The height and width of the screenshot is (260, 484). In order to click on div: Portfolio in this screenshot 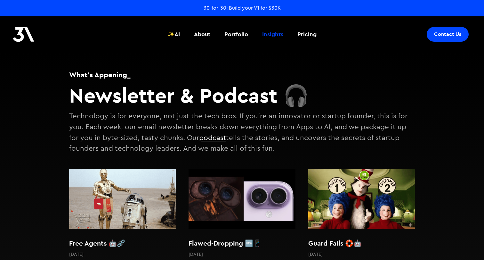, I will do `click(236, 34)`.